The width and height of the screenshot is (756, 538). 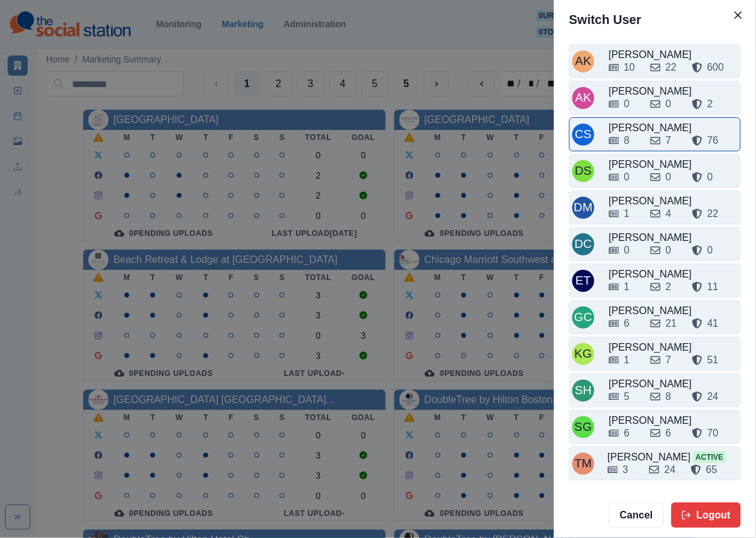 I want to click on div: Sarah Gleason, so click(x=583, y=427).